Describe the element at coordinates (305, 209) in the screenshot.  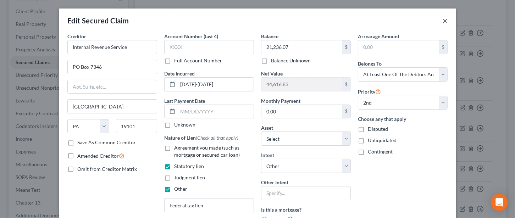
I see `label: Is this a mortgage?` at that location.